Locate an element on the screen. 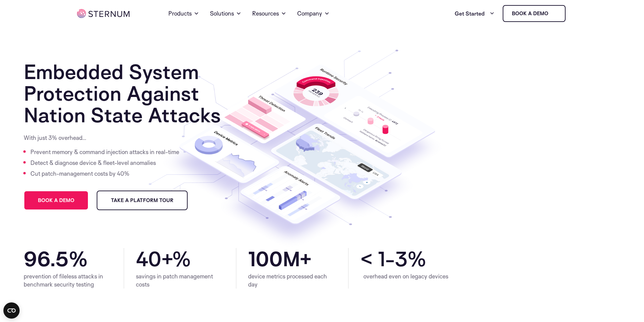  a: Company is located at coordinates (313, 13).